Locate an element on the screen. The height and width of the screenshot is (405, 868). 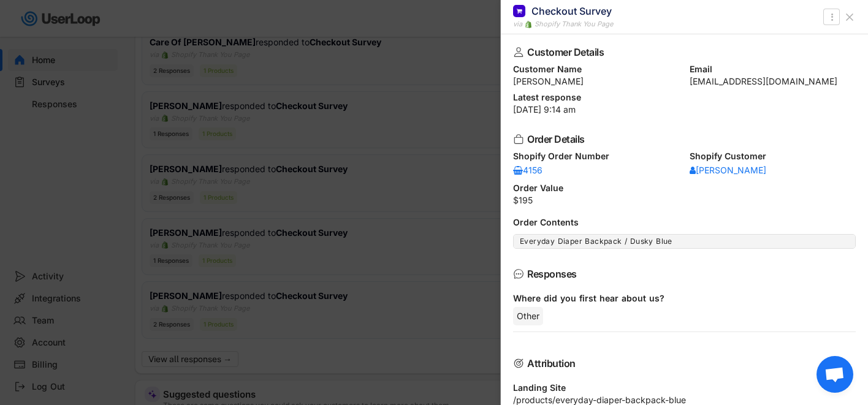
div: Customer Details is located at coordinates (682, 52).